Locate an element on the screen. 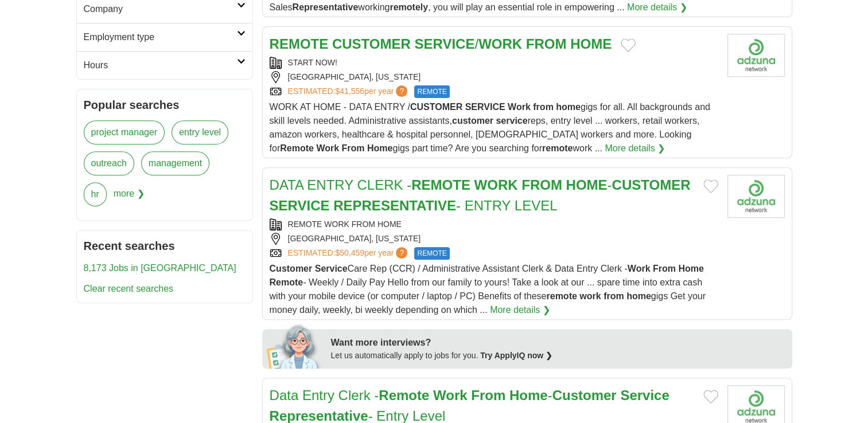 The image size is (868, 423). a: Employment type is located at coordinates (165, 37).